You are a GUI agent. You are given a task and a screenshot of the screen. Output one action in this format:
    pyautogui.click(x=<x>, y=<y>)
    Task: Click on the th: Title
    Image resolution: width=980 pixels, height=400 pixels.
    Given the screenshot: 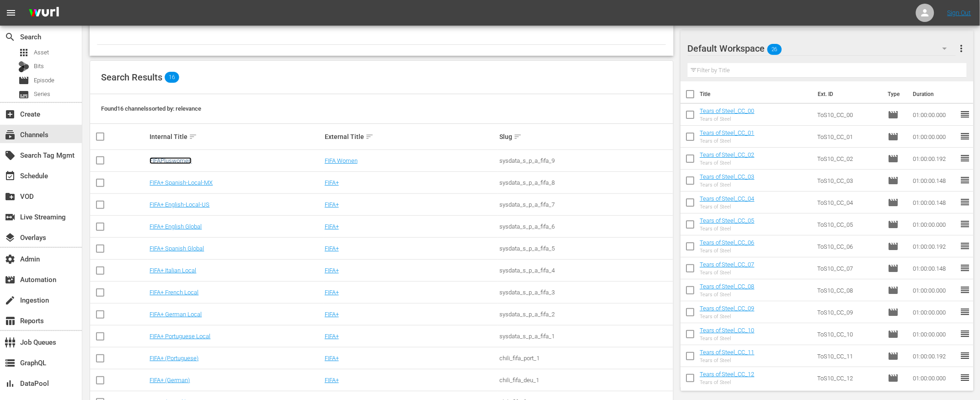 What is the action you would take?
    pyautogui.click(x=756, y=94)
    